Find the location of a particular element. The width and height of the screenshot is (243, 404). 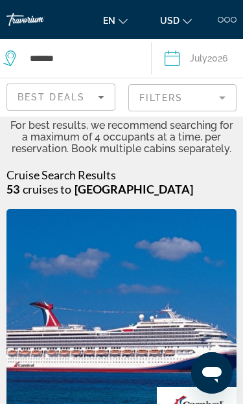

button: July2026 is located at coordinates (197, 58).